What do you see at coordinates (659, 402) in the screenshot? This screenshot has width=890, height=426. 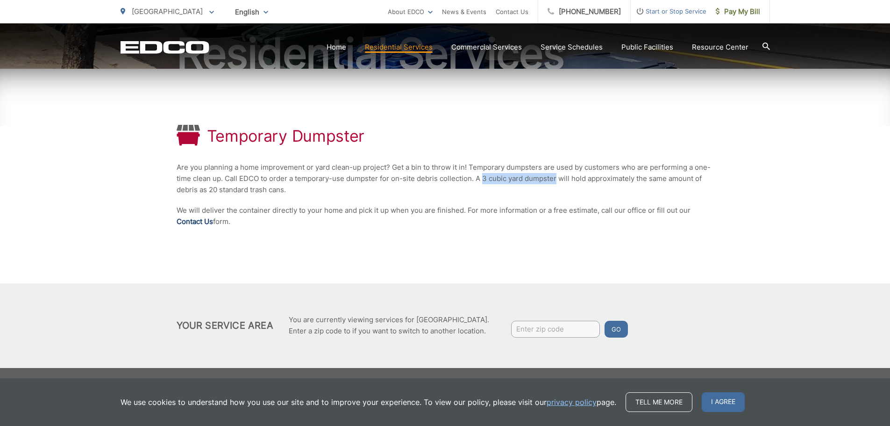 I see `a: Tell me more` at bounding box center [659, 402].